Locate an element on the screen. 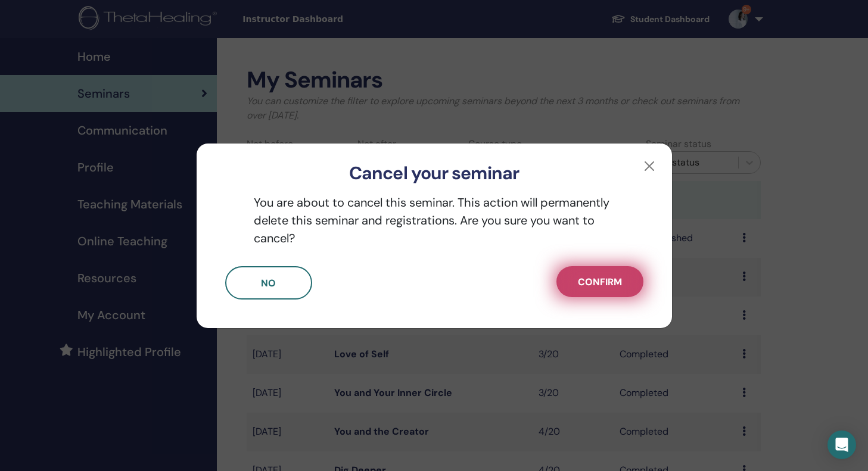  span: No is located at coordinates (269, 283).